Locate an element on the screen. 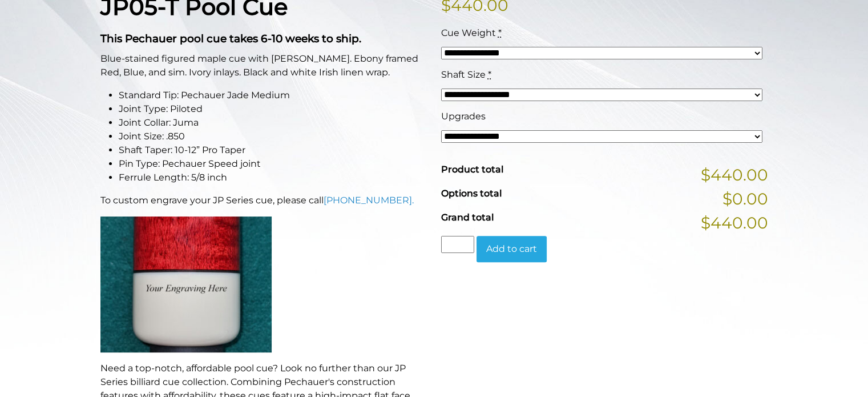 Image resolution: width=868 pixels, height=397 pixels. li: Joint Size: .850 is located at coordinates (273, 136).